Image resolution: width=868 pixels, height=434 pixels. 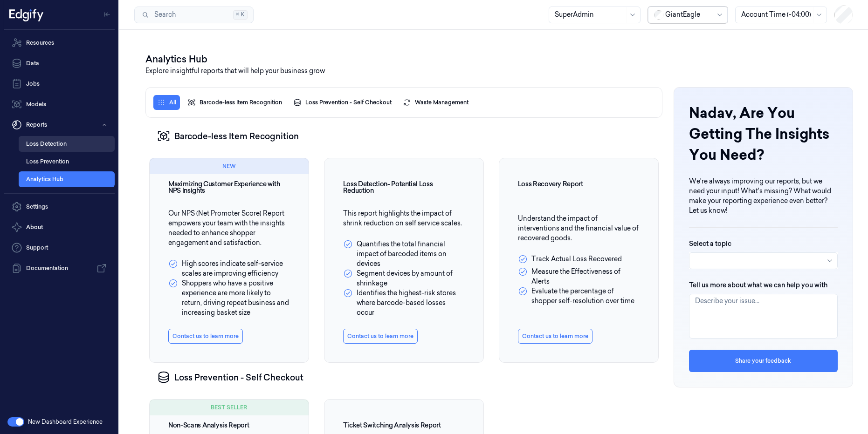 I want to click on label: Tell us more about what we can help you with, so click(x=758, y=286).